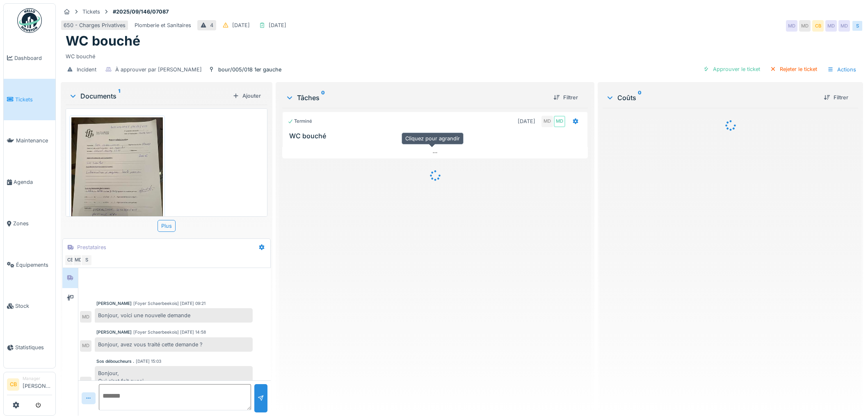  I want to click on div: Bonjour, voici une nouvelle demande, so click(174, 315).